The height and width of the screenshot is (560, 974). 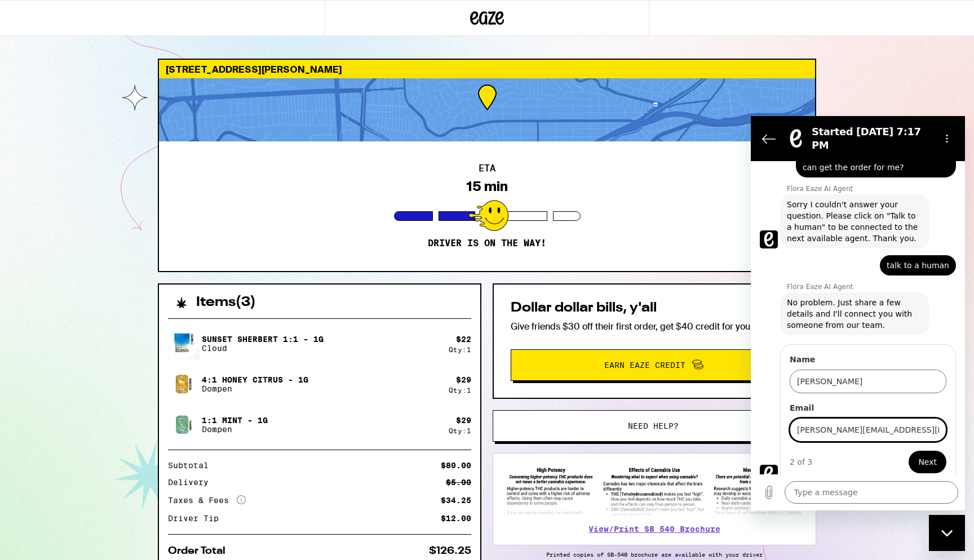 I want to click on span: Need help?, so click(x=653, y=426).